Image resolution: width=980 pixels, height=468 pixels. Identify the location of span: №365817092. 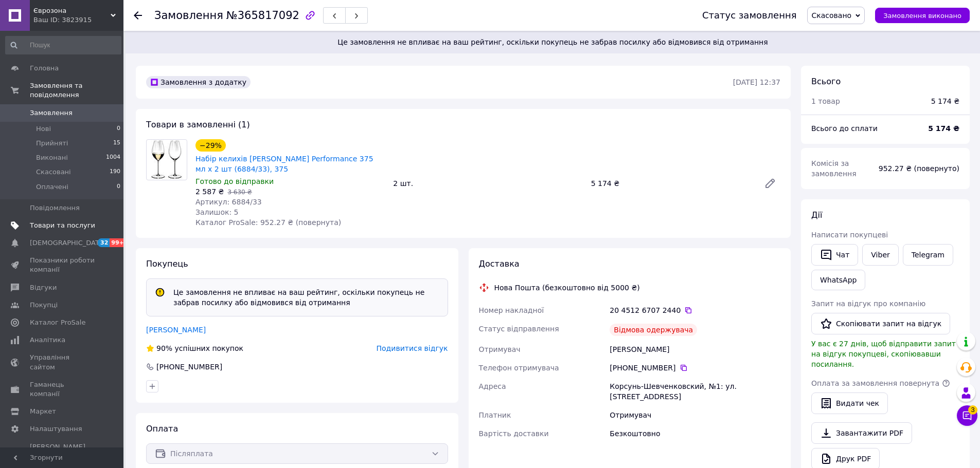
(263, 15).